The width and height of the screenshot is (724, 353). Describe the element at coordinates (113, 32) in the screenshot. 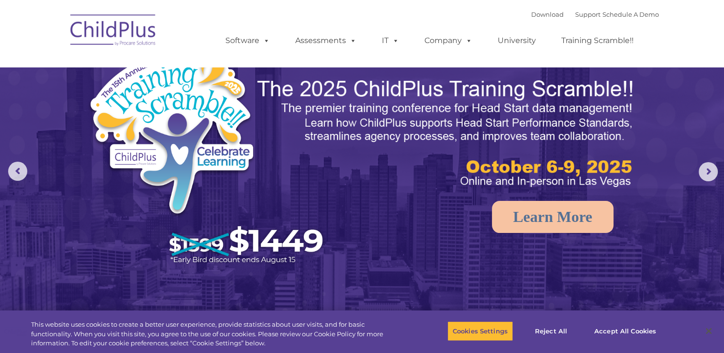

I see `img: ChildPlus by Procare Solutions` at that location.